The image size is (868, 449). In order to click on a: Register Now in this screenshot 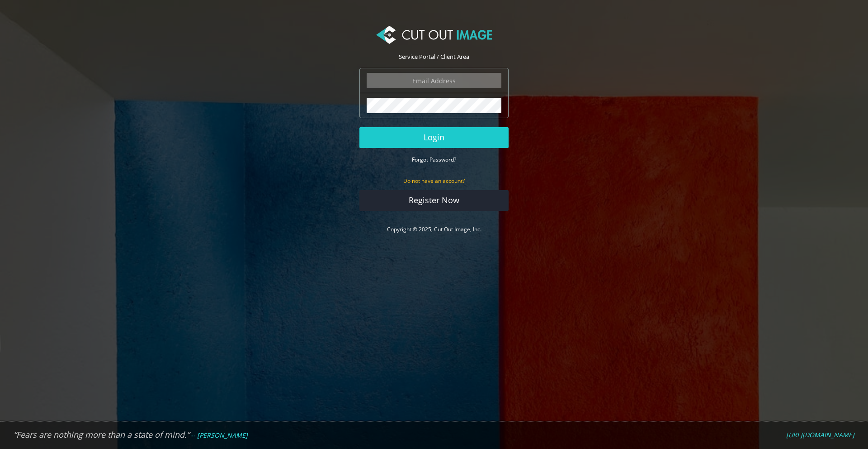, I will do `click(434, 200)`.